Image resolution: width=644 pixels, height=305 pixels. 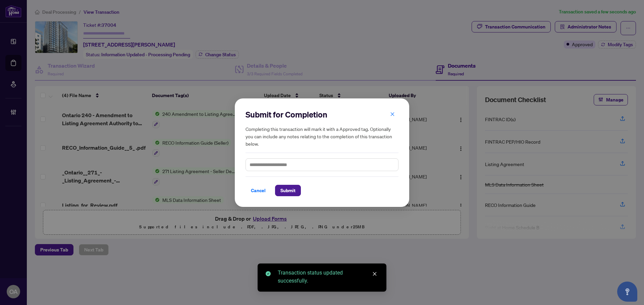 I want to click on span: Submit, so click(x=288, y=190).